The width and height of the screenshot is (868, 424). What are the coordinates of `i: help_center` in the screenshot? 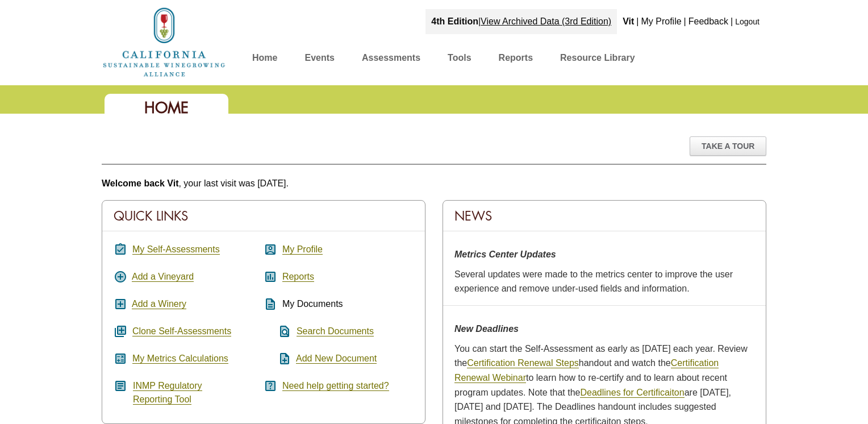 It's located at (270, 386).